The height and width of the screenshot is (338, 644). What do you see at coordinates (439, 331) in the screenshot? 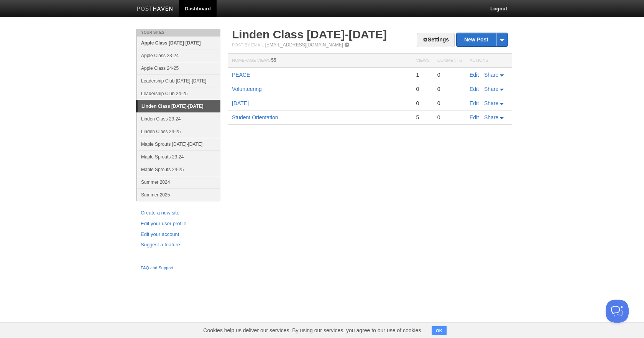
I see `button: OK` at bounding box center [439, 331].